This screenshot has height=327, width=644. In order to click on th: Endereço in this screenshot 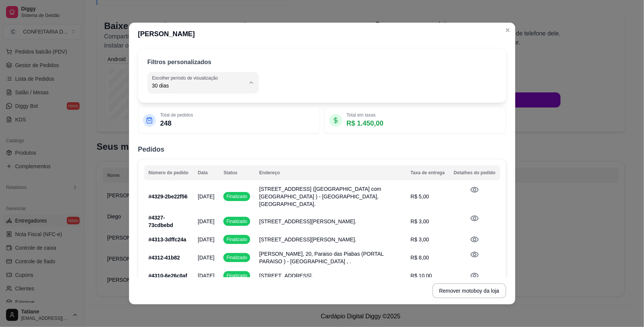, I will do `click(330, 173)`.